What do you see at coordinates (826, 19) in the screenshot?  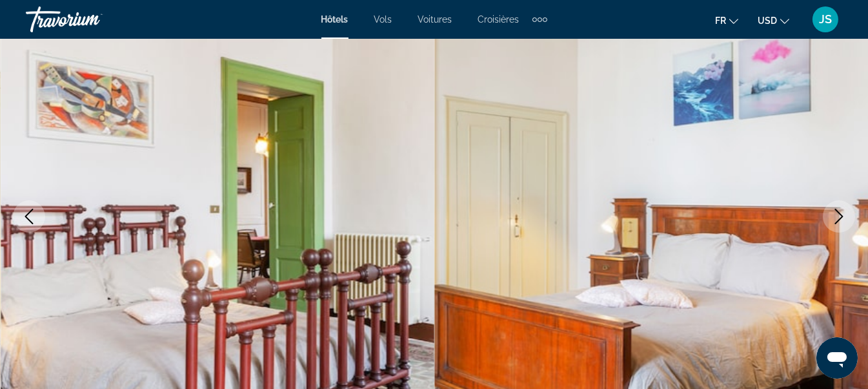 I see `button: User Menu` at bounding box center [826, 19].